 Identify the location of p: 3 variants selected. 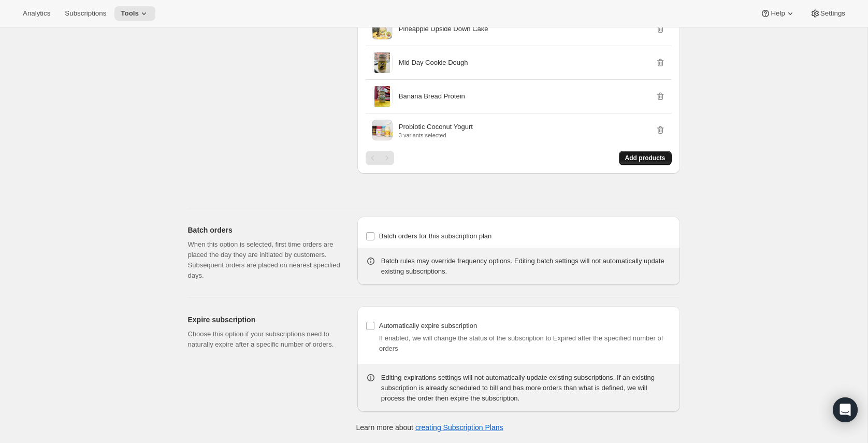
(435, 135).